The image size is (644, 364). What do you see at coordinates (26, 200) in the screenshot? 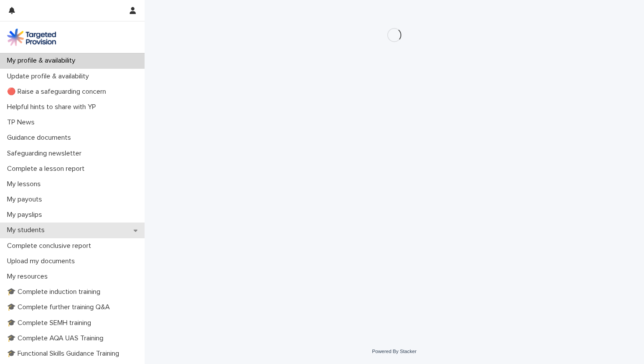
I see `p: My payouts` at bounding box center [26, 200].